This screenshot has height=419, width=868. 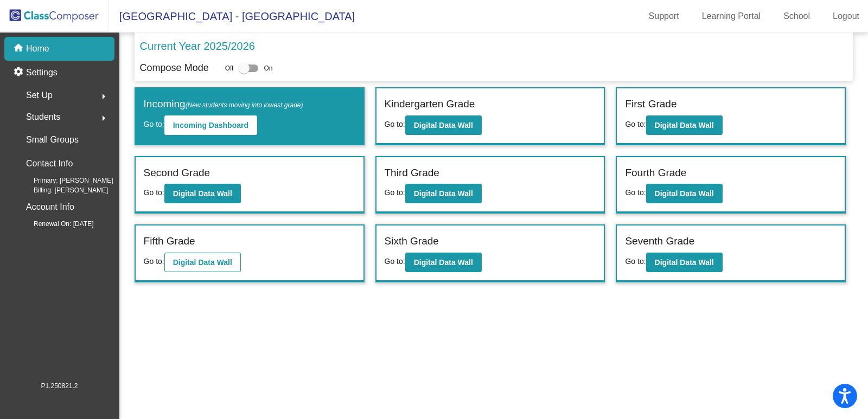 I want to click on a: Logout, so click(x=845, y=16).